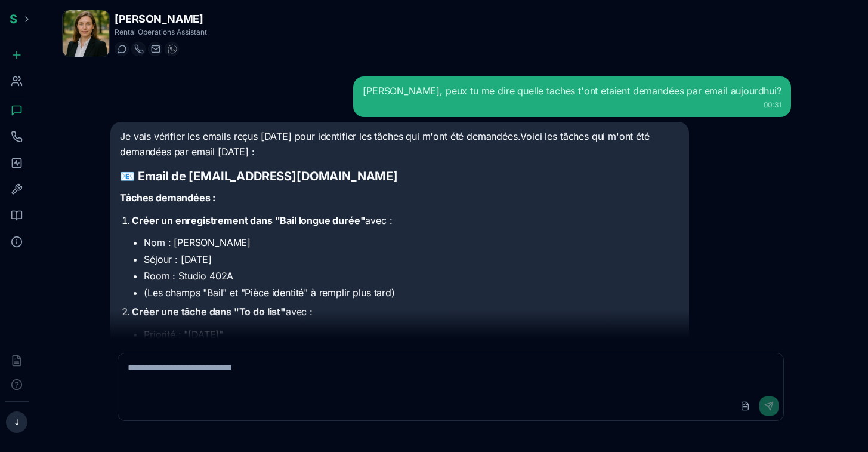 Image resolution: width=868 pixels, height=452 pixels. What do you see at coordinates (412, 275) in the screenshot?
I see `li: Room : Studio 402A` at bounding box center [412, 275].